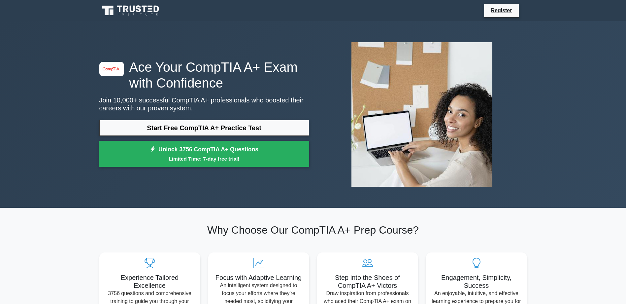 This screenshot has height=304, width=626. What do you see at coordinates (204, 75) in the screenshot?
I see `h1: Ace Your CompTIA A+ Exam with Confidence` at bounding box center [204, 75].